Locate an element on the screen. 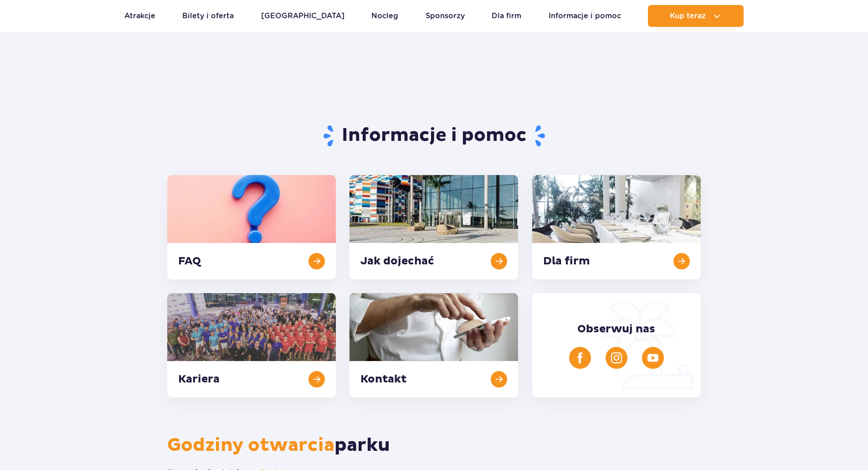  h1: Informacje i pomoc is located at coordinates (434, 136).